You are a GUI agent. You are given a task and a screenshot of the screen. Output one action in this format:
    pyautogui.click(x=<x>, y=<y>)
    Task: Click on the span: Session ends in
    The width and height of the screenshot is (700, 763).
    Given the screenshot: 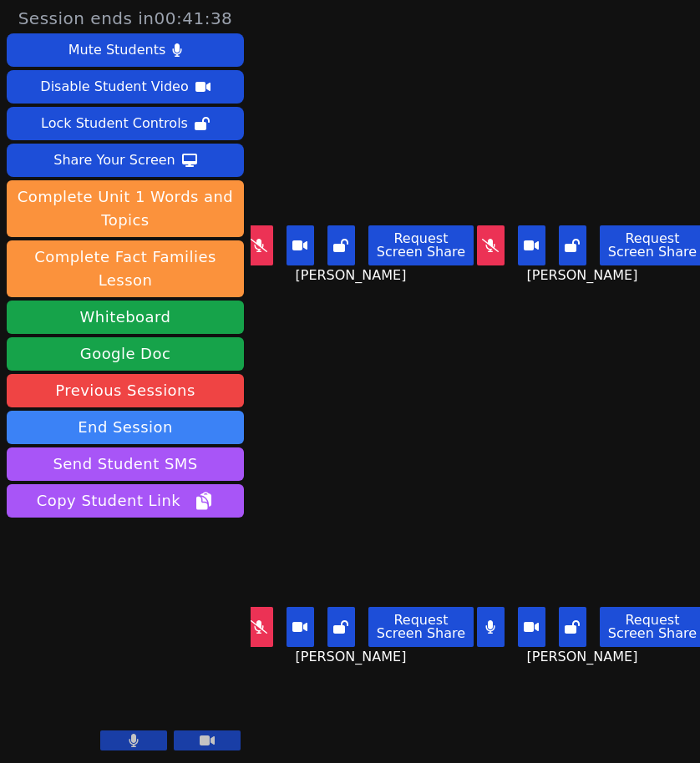 What is the action you would take?
    pyautogui.click(x=126, y=18)
    